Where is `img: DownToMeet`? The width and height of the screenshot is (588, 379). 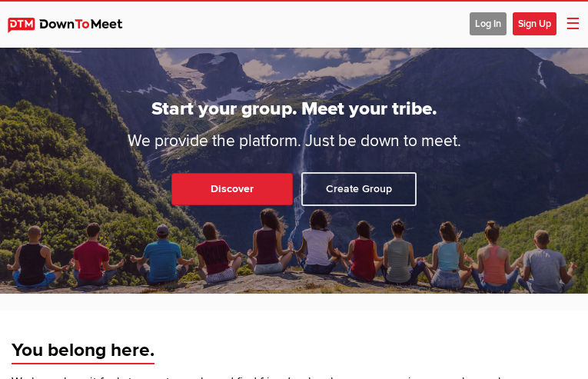 img: DownToMeet is located at coordinates (74, 26).